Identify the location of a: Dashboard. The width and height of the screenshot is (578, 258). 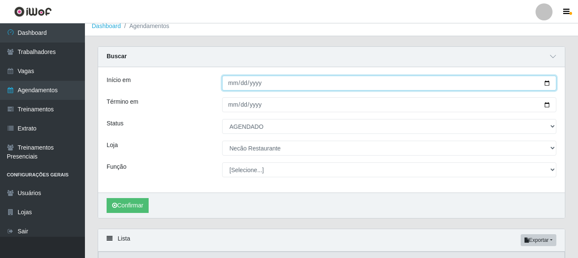
(106, 26).